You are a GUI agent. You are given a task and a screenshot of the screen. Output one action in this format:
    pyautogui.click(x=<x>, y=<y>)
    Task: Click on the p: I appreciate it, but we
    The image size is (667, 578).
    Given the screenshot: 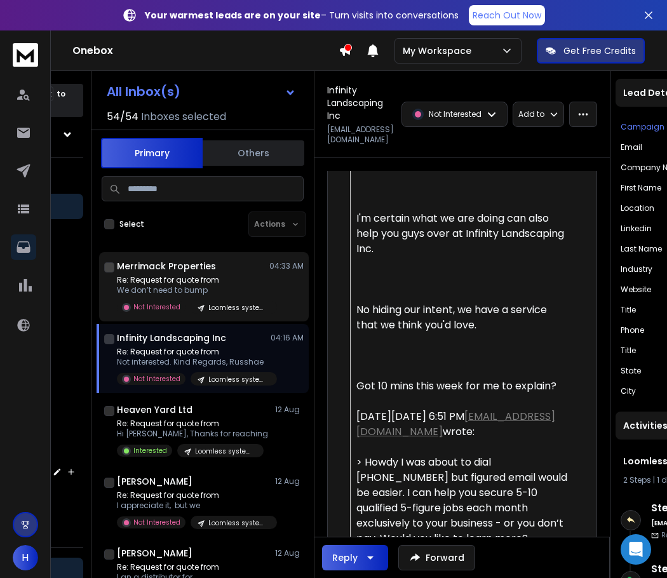 What is the action you would take?
    pyautogui.click(x=193, y=506)
    